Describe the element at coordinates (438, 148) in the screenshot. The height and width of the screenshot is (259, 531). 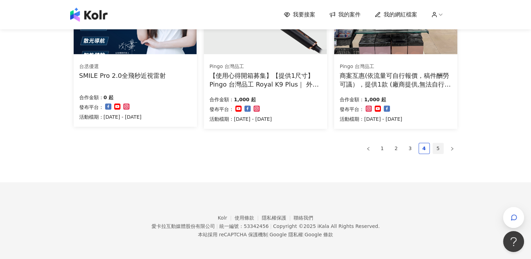
I see `li: 5` at that location.